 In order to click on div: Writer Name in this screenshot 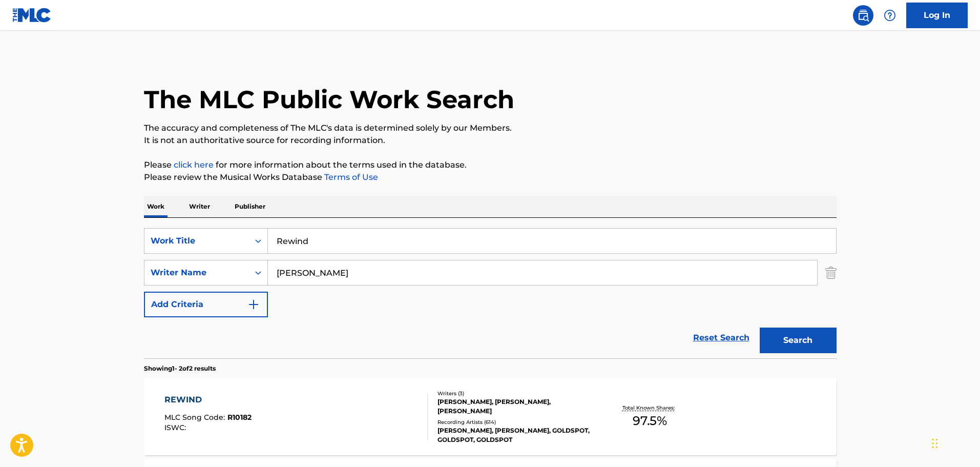, I will do `click(197, 273)`.